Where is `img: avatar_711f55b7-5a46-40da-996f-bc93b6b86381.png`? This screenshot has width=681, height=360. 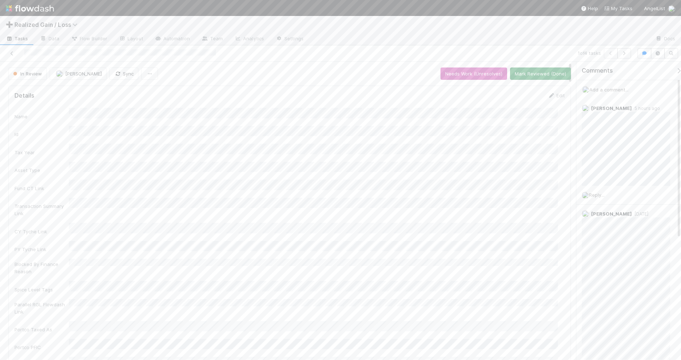 img: avatar_711f55b7-5a46-40da-996f-bc93b6b86381.png is located at coordinates (586, 108).